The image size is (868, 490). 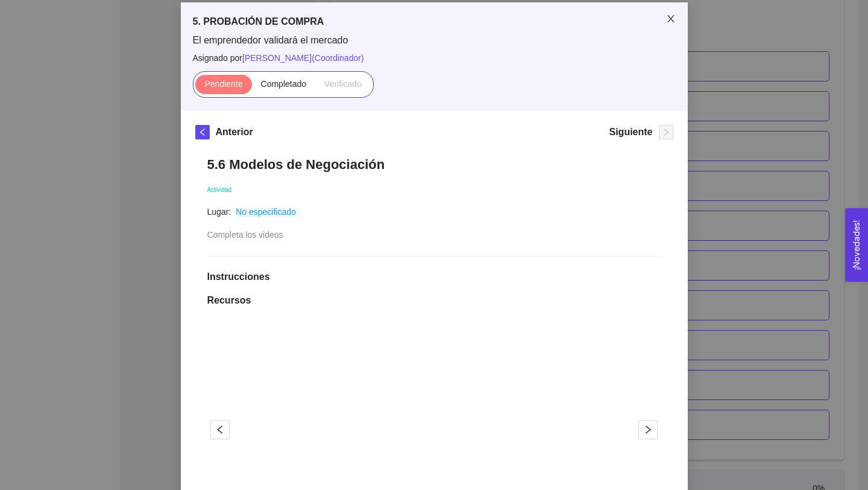 What do you see at coordinates (219, 189) in the screenshot?
I see `span: Actividad` at bounding box center [219, 189].